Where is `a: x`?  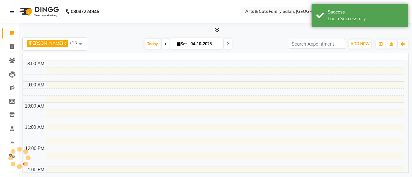 a: x is located at coordinates (64, 43).